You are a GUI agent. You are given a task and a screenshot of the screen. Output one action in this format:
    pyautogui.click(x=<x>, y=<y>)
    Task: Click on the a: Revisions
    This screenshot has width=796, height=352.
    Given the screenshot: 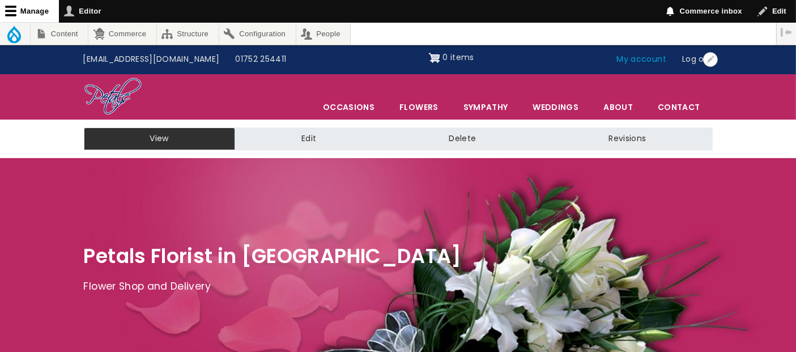 What is the action you would take?
    pyautogui.click(x=627, y=139)
    